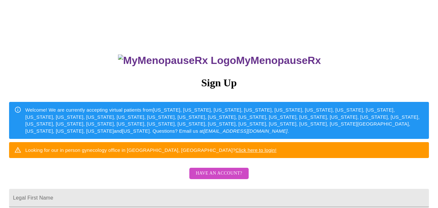 The image size is (438, 208). I want to click on img: MyMenopauseRx Logo, so click(177, 60).